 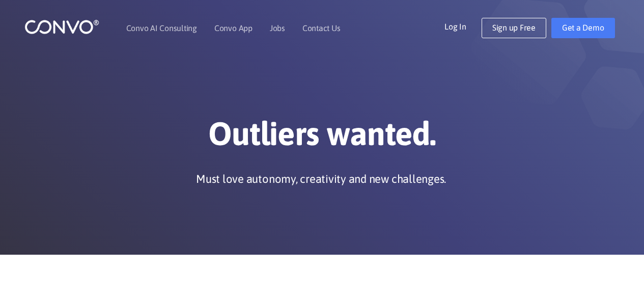 I want to click on h1: Outliers wanted., so click(x=322, y=137).